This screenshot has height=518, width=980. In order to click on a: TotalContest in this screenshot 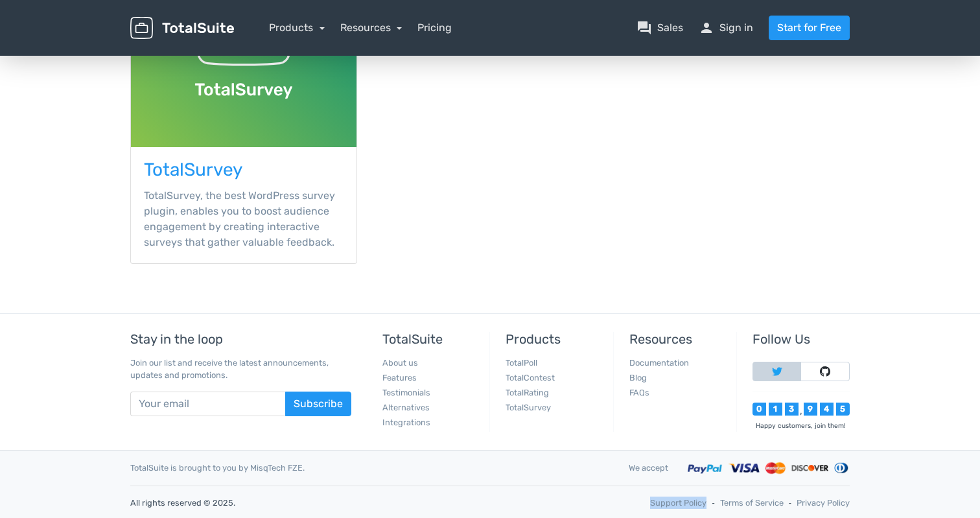, I will do `click(530, 377)`.